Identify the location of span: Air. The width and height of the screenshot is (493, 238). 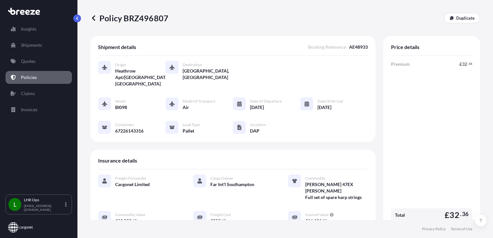
(186, 107).